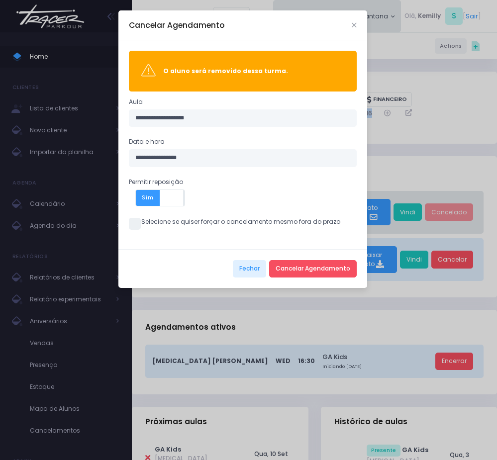 The height and width of the screenshot is (460, 497). What do you see at coordinates (196, 198) in the screenshot?
I see `span: Não` at bounding box center [196, 198].